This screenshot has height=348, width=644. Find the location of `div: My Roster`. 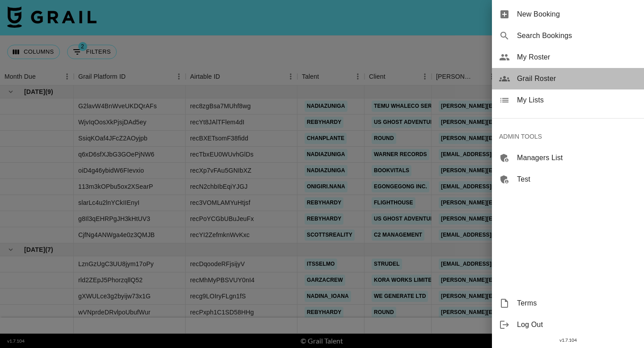

div: My Roster is located at coordinates (568, 57).